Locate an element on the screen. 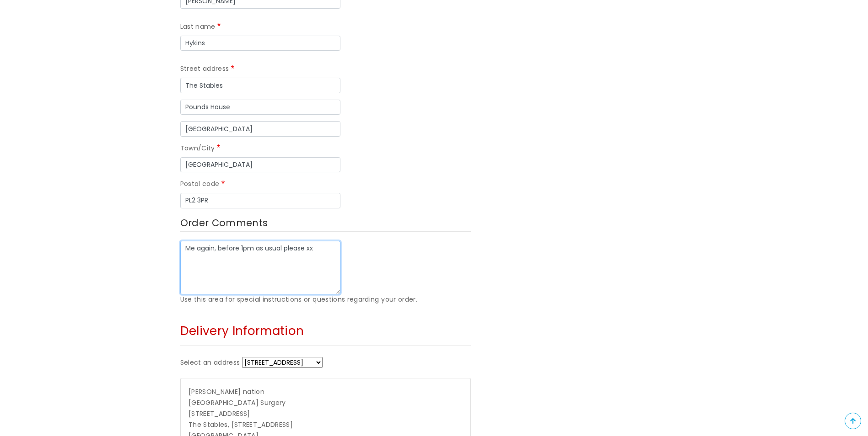 The width and height of the screenshot is (868, 436). label: Street address is located at coordinates (208, 69).